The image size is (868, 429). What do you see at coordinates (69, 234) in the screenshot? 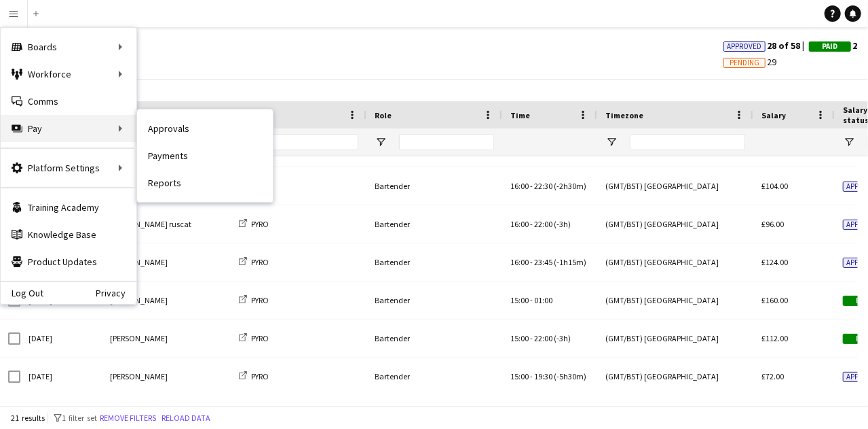
I see `a: Knowledge Base` at bounding box center [69, 234].